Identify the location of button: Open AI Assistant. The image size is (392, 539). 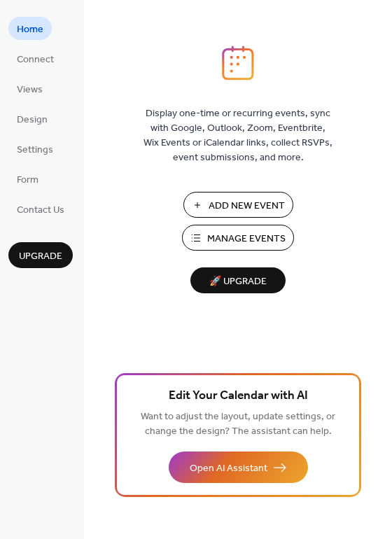
(238, 466).